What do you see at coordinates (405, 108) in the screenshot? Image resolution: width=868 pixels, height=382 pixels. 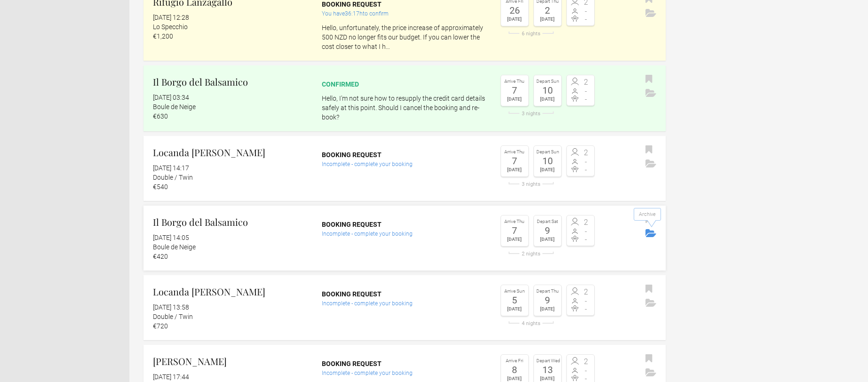 I see `p: Hello, I'm not sure how to resupply the credit card details safely at this point. Should I cancel...` at bounding box center [405, 108].